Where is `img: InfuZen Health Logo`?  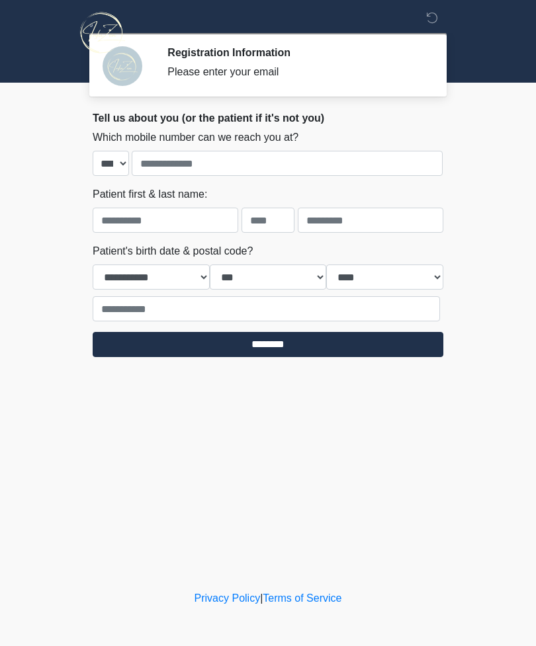 img: InfuZen Health Logo is located at coordinates (102, 32).